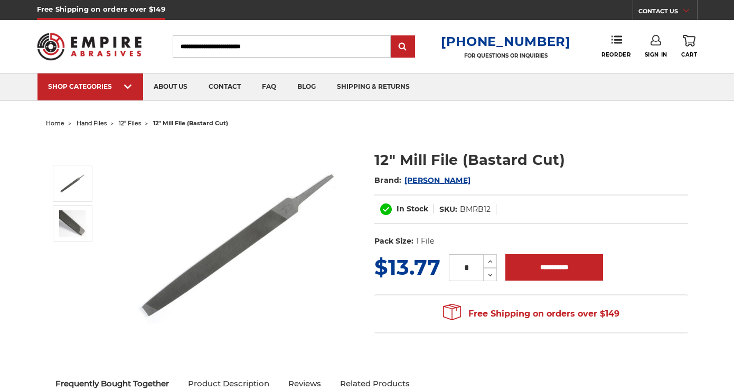  What do you see at coordinates (89, 46) in the screenshot?
I see `img: Empire Abrasives` at bounding box center [89, 46].